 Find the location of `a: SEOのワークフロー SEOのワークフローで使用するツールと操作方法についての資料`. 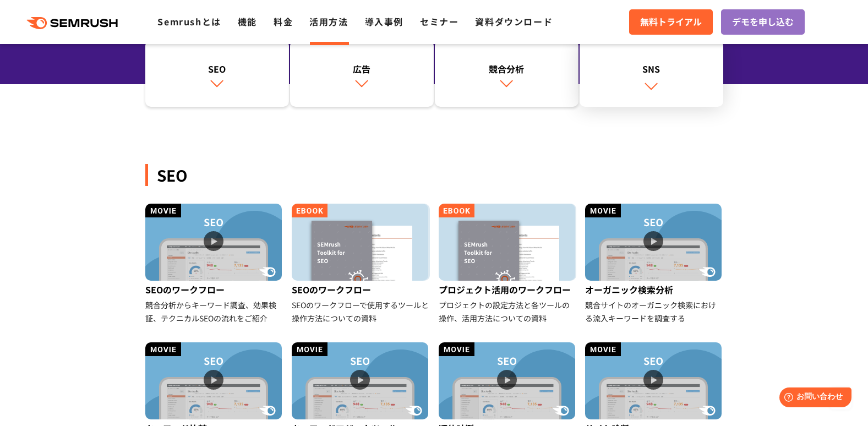

a: SEOのワークフロー SEOのワークフローで使用するツールと操作方法についての資料 is located at coordinates (360, 264).